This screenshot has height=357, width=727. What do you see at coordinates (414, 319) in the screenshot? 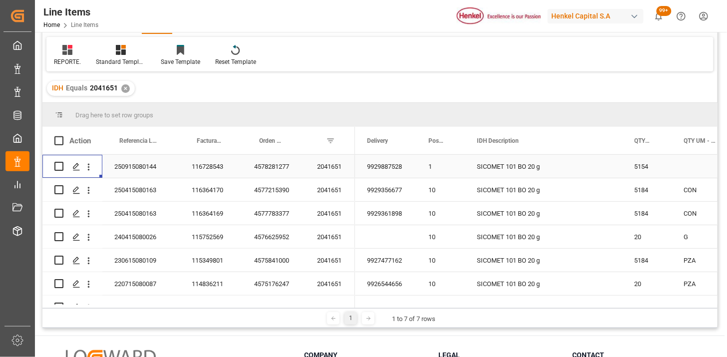
I see `div: 1 to 7 of 7 rows` at bounding box center [414, 319].